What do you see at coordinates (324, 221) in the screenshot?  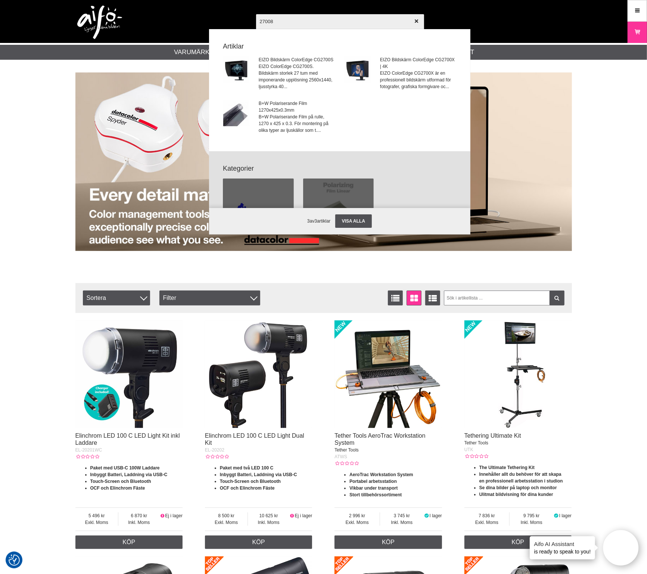 I see `span: artiklar` at bounding box center [324, 221].